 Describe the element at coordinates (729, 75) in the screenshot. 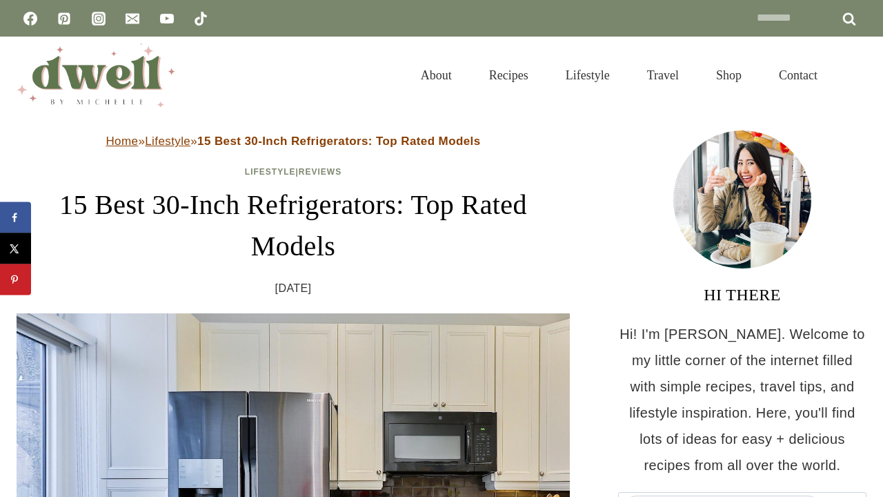

I see `a: Shop` at that location.